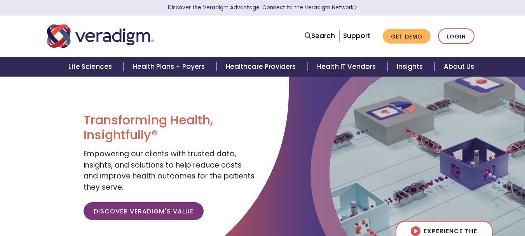 This screenshot has width=525, height=236. Describe the element at coordinates (100, 36) in the screenshot. I see `a: Veradigm logo` at that location.